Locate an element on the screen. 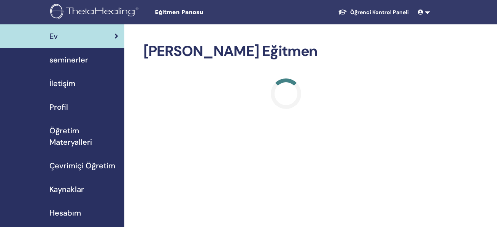 Image resolution: width=497 pixels, height=227 pixels. img: logo.png is located at coordinates (95, 12).